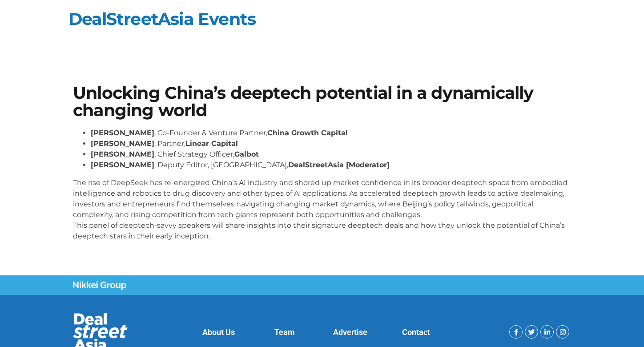 Image resolution: width=644 pixels, height=347 pixels. I want to click on li: , Partner,, so click(331, 143).